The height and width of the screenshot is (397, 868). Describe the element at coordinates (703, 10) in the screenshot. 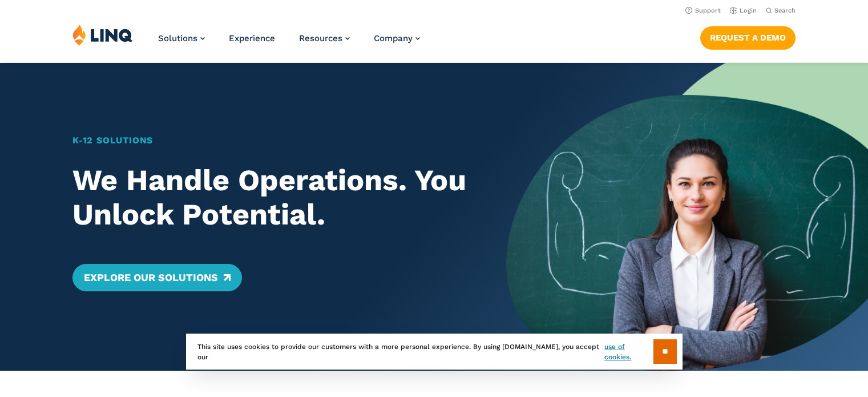

I see `a: Support` at that location.